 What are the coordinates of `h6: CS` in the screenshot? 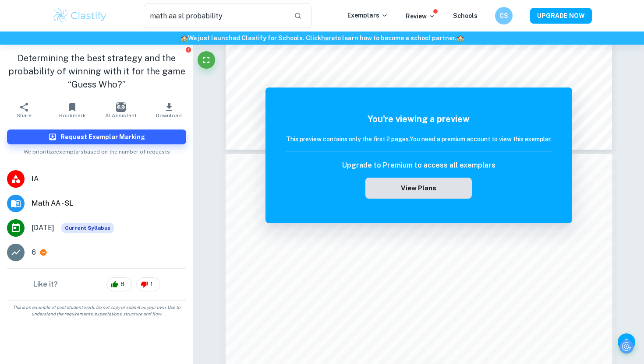 It's located at (504, 16).